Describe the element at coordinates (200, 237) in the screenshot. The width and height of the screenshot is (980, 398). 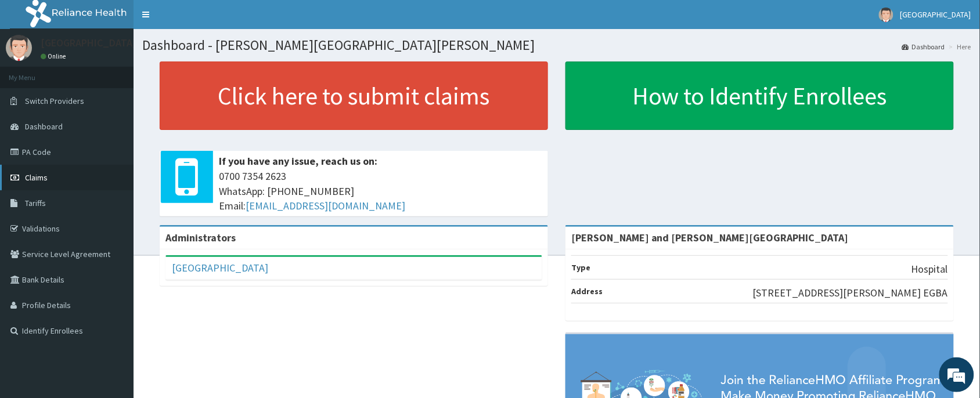
I see `b: Administrators` at that location.